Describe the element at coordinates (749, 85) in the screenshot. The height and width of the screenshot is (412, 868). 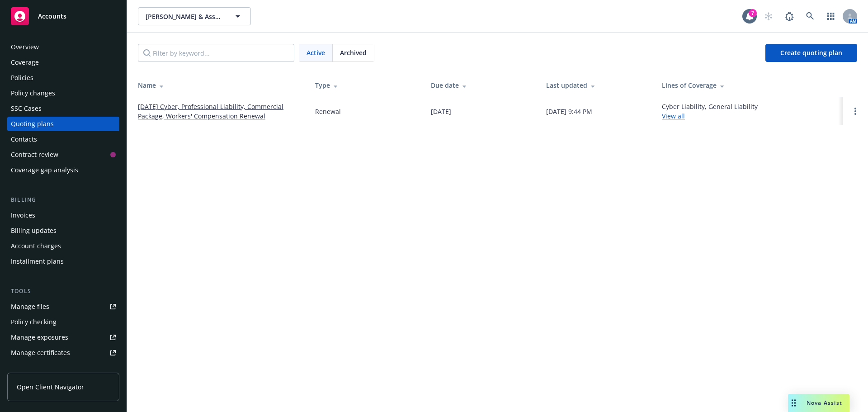
I see `div: Lines of Coverage` at that location.